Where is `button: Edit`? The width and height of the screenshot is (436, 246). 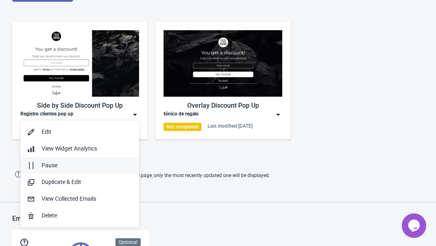
button: Edit is located at coordinates (79, 132).